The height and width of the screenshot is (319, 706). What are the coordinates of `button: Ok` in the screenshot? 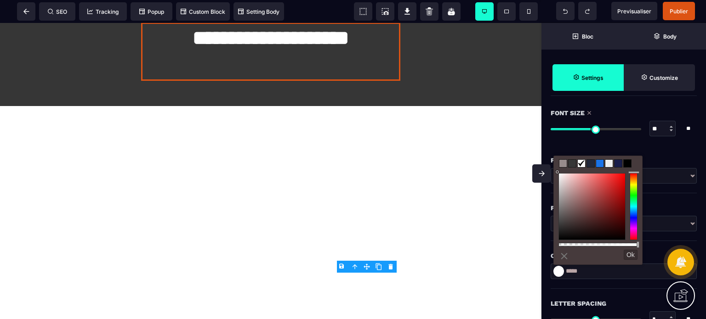 It's located at (630, 255).